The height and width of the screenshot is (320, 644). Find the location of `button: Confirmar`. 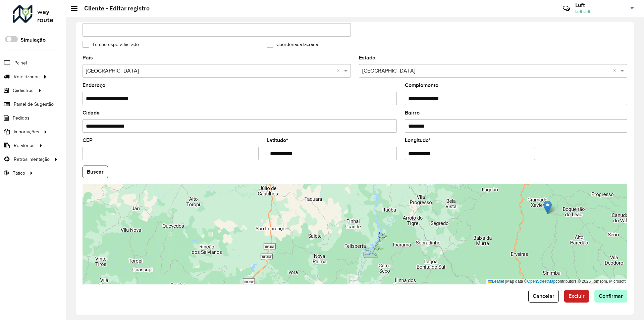

button: Confirmar is located at coordinates (611, 296).